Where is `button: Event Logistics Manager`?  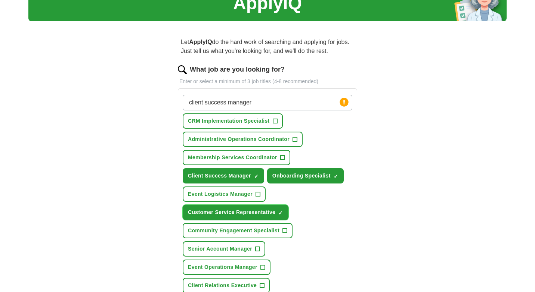
button: Event Logistics Manager is located at coordinates (224, 194).